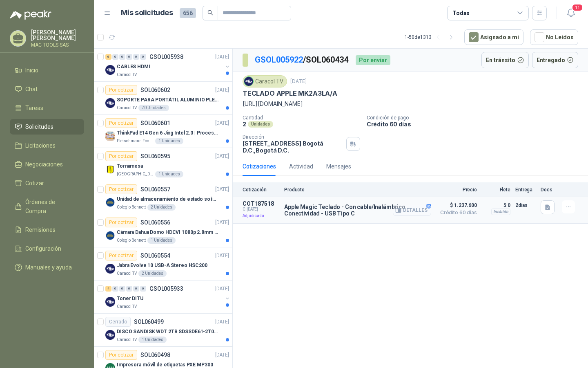 The height and width of the screenshot is (368, 588). What do you see at coordinates (162, 240) in the screenshot?
I see `div: 1 Unidades` at bounding box center [162, 240].